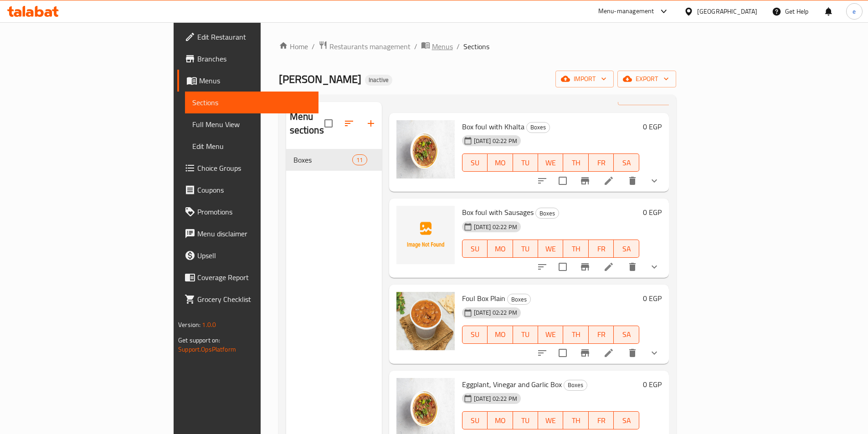 This screenshot has height=434, width=868. What do you see at coordinates (251, 102) in the screenshot?
I see `a: Sections` at bounding box center [251, 102].